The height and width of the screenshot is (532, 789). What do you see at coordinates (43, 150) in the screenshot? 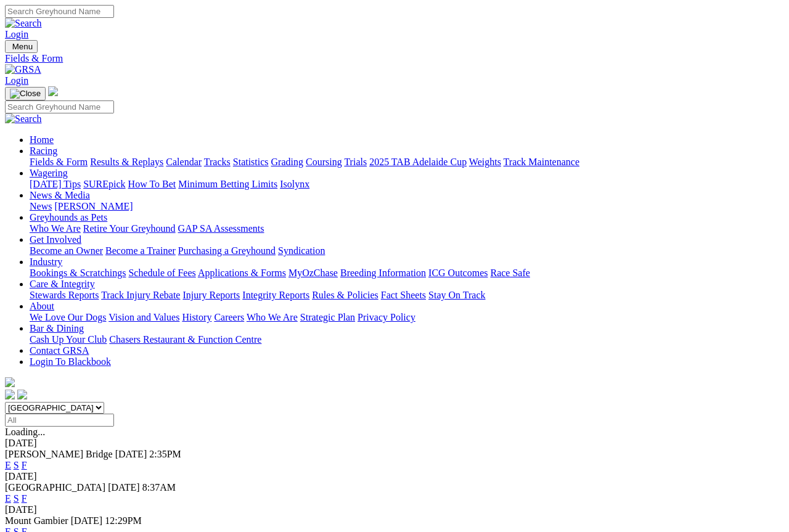
I see `a: Racing` at bounding box center [43, 150].